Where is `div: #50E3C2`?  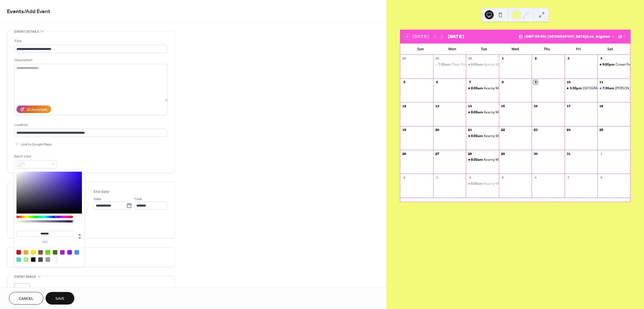 div: #50E3C2 is located at coordinates (19, 260).